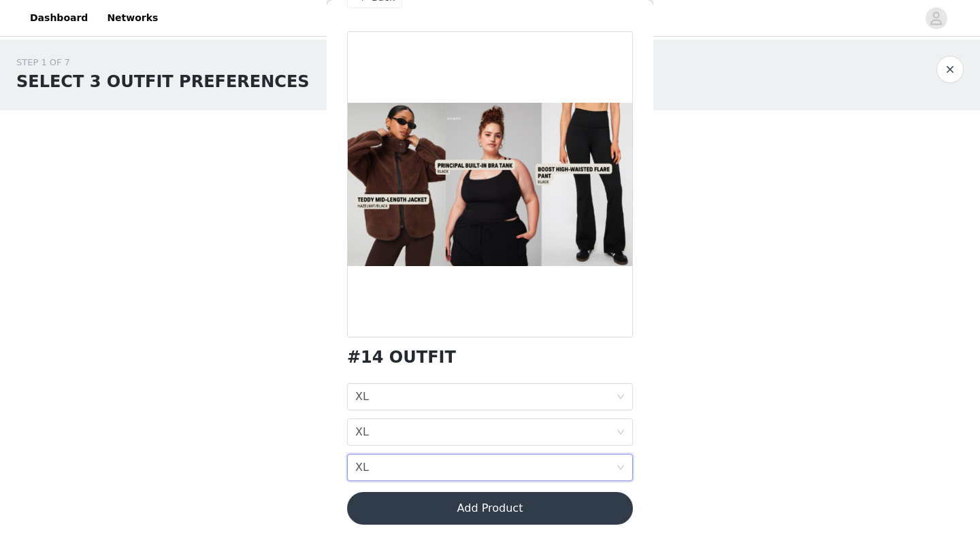 The image size is (980, 541). I want to click on a: Dashboard, so click(58, 18).